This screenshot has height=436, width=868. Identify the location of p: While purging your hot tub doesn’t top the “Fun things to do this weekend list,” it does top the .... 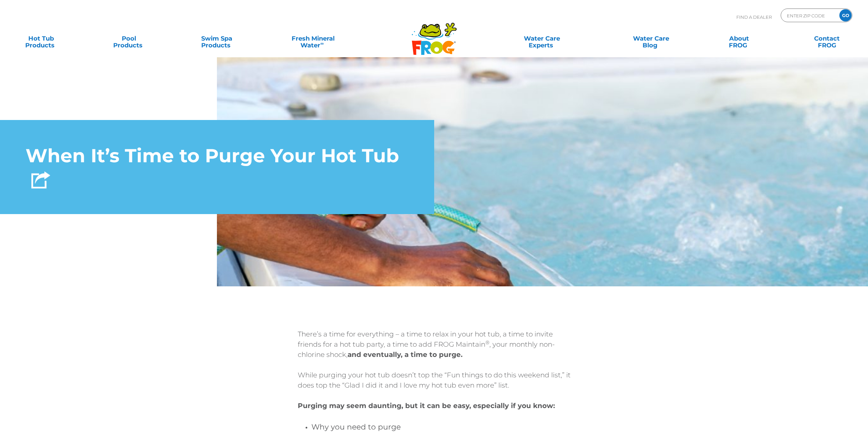
(434, 380).